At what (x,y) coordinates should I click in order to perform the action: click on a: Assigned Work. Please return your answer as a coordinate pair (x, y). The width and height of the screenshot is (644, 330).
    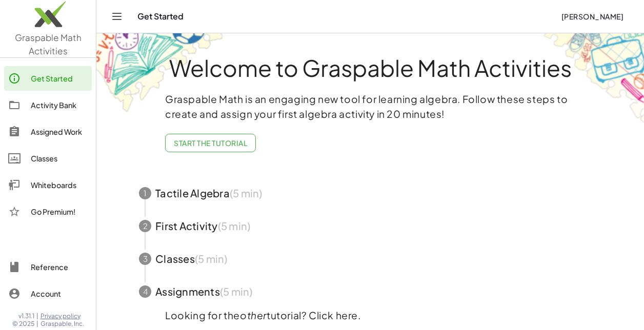
    Looking at the image, I should click on (48, 132).